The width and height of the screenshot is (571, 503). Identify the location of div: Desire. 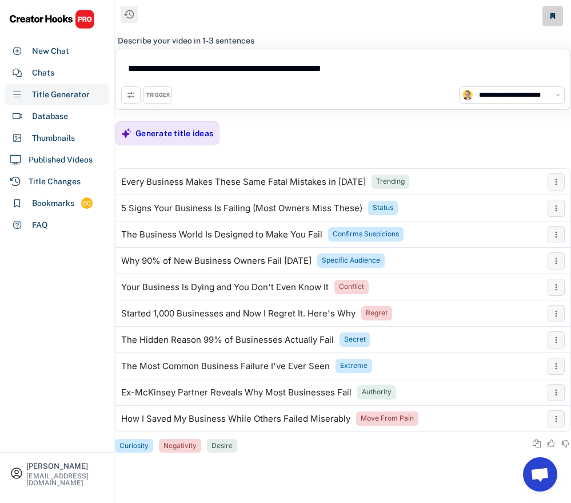
(222, 445).